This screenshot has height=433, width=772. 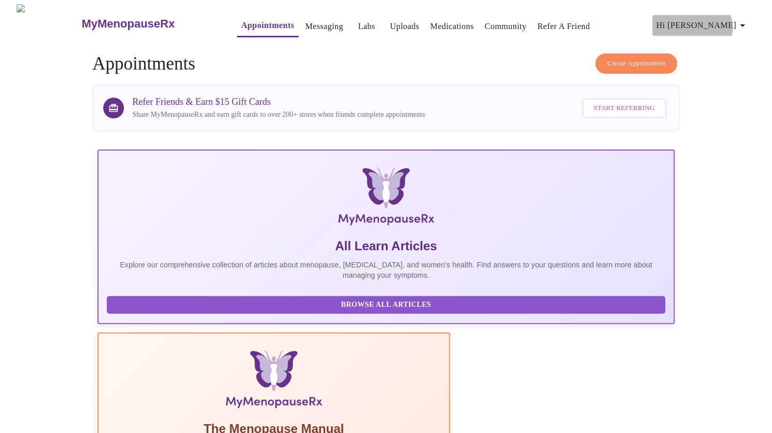 I want to click on a: Messaging, so click(x=324, y=26).